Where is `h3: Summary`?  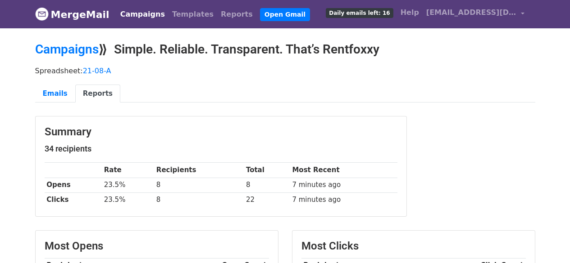 h3: Summary is located at coordinates (221, 132).